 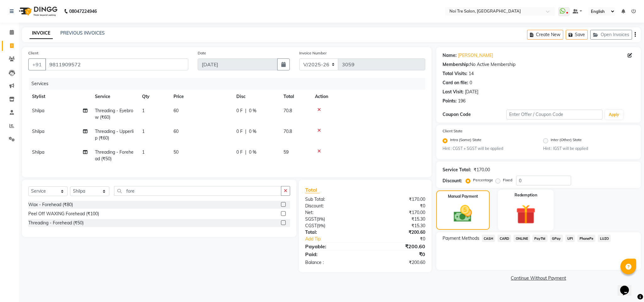 I want to click on label: Client State, so click(x=452, y=131).